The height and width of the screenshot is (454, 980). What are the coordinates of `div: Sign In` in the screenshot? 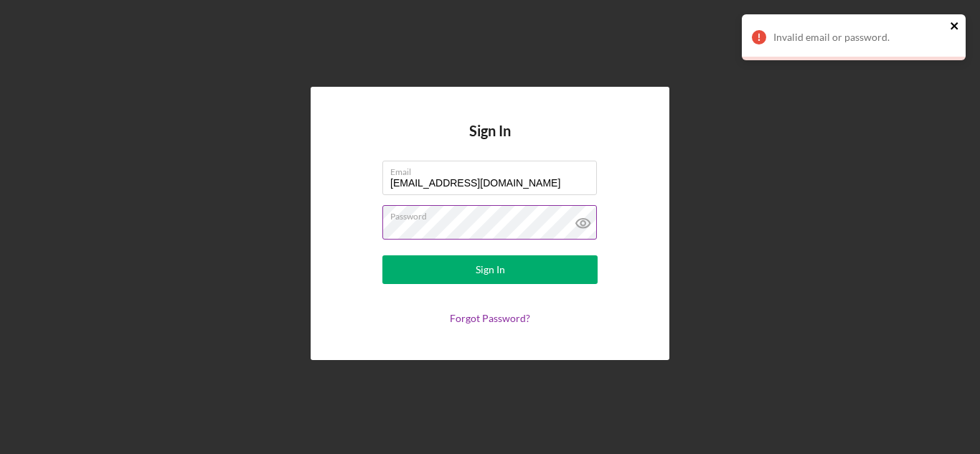 It's located at (490, 270).